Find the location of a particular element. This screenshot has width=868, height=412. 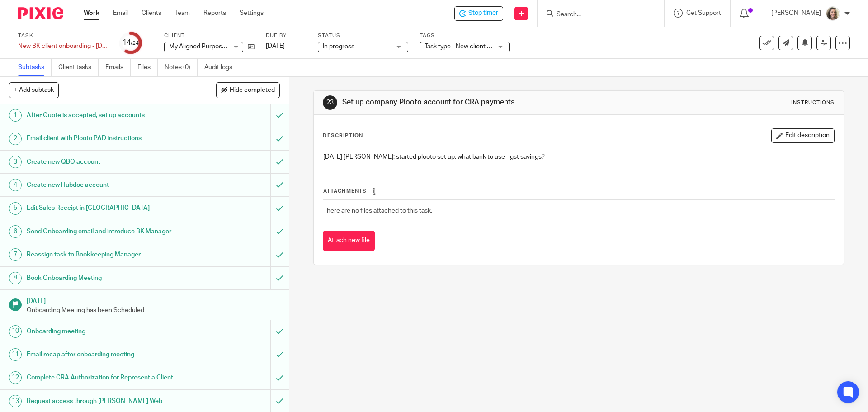

a: Subtasks is located at coordinates (35, 68).